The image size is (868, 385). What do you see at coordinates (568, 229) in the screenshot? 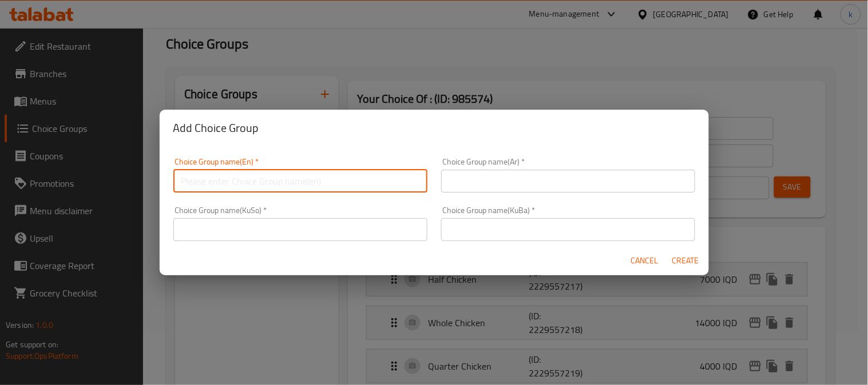
I see `input: Please enter Choice Group name(KuBa)` at bounding box center [568, 229].